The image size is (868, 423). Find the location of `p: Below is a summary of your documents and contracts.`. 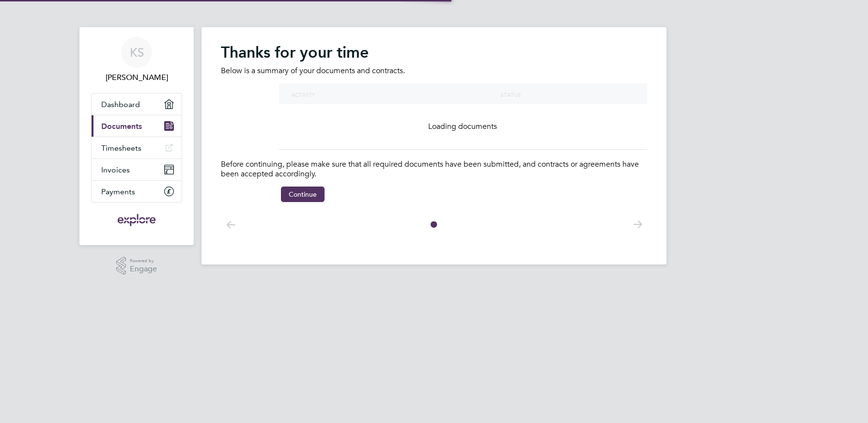

p: Below is a summary of your documents and contracts. is located at coordinates (434, 71).